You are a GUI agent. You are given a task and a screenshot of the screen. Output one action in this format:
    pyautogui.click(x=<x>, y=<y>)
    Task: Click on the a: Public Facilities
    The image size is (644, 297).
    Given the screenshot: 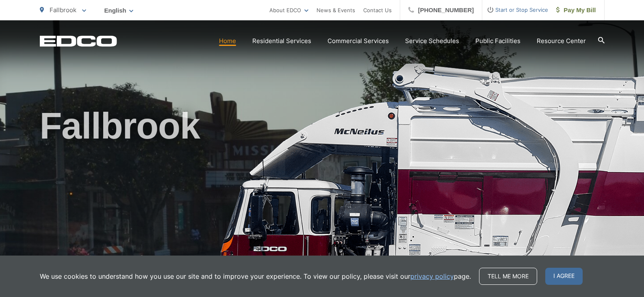 What is the action you would take?
    pyautogui.click(x=498, y=41)
    